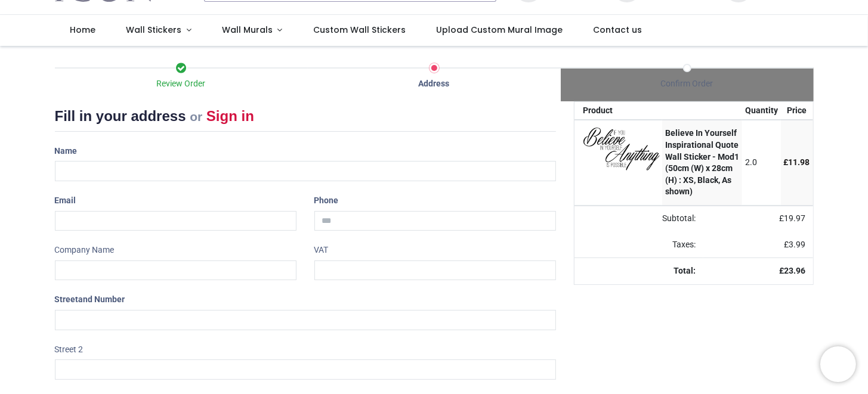 The height and width of the screenshot is (394, 868). Describe the element at coordinates (182, 84) in the screenshot. I see `div: Review Order` at that location.